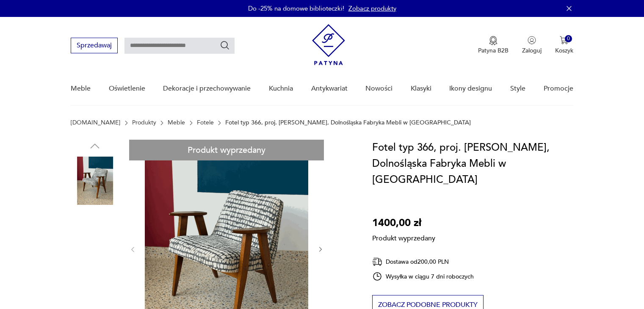 The image size is (644, 309). What do you see at coordinates (404, 237) in the screenshot?
I see `p: Produkt wyprzedany` at bounding box center [404, 237].